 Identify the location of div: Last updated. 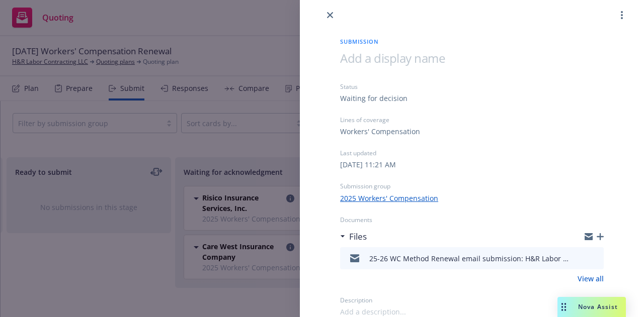
(472, 153).